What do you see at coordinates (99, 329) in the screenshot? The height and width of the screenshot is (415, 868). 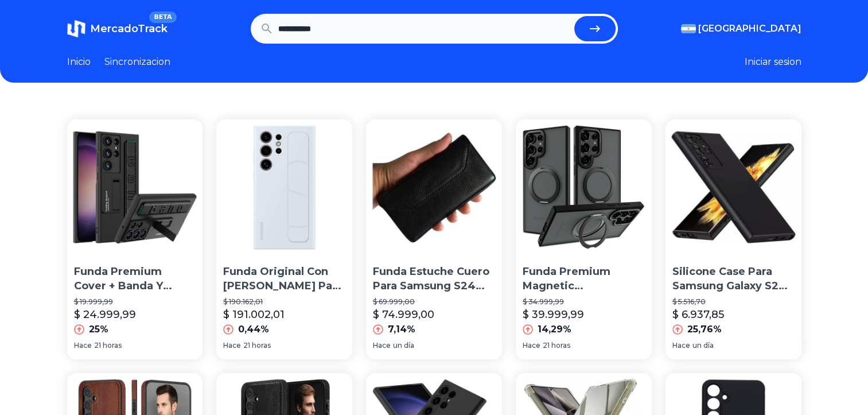 I see `p: 25%` at bounding box center [99, 329].